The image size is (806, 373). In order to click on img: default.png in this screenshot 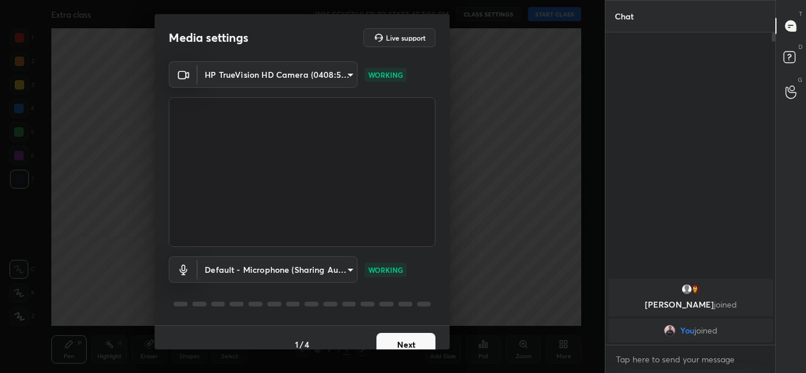, I will do `click(686, 290)`.